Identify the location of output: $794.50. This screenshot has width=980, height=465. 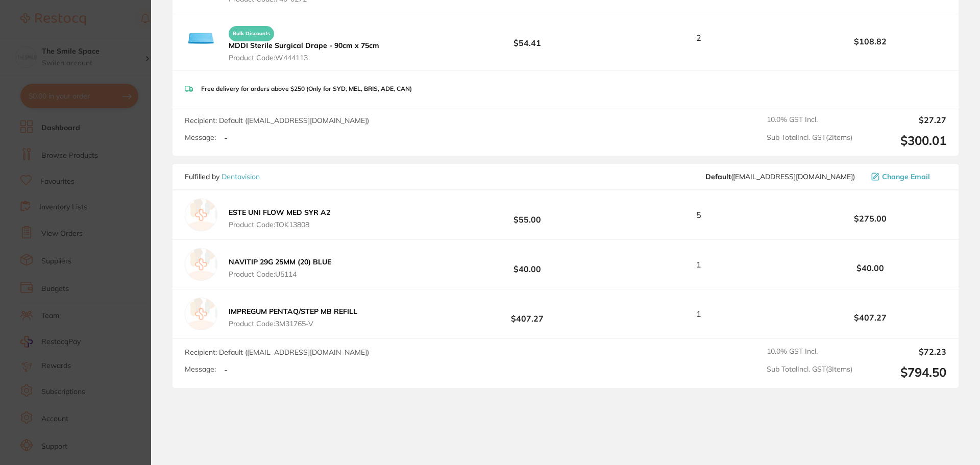
(903, 372).